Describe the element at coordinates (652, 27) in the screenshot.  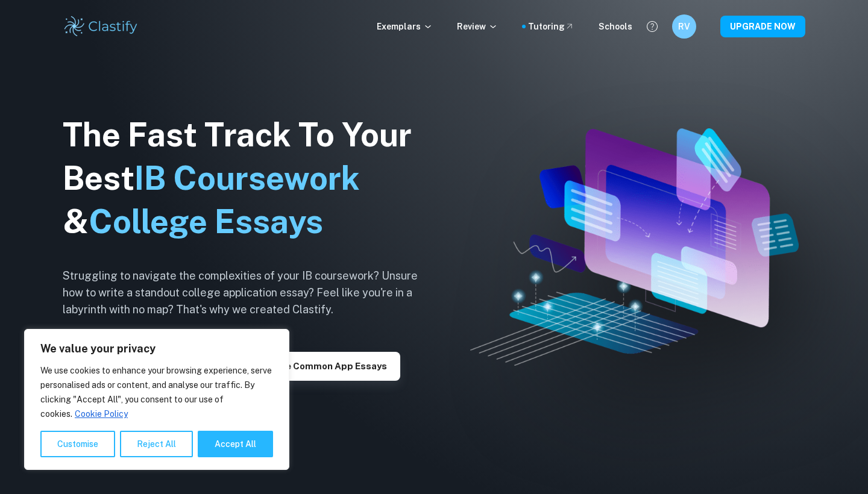
I see `button: Help and Feedback` at that location.